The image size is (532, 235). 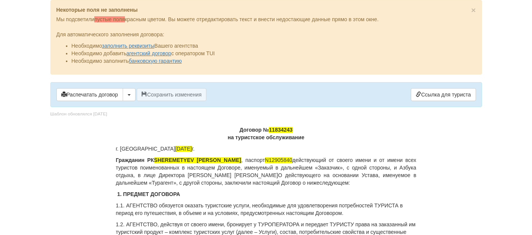 I want to click on span: 11834243, so click(x=281, y=130).